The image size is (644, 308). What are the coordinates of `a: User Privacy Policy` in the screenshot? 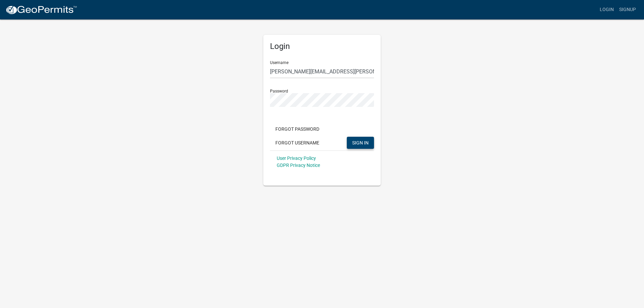 It's located at (296, 158).